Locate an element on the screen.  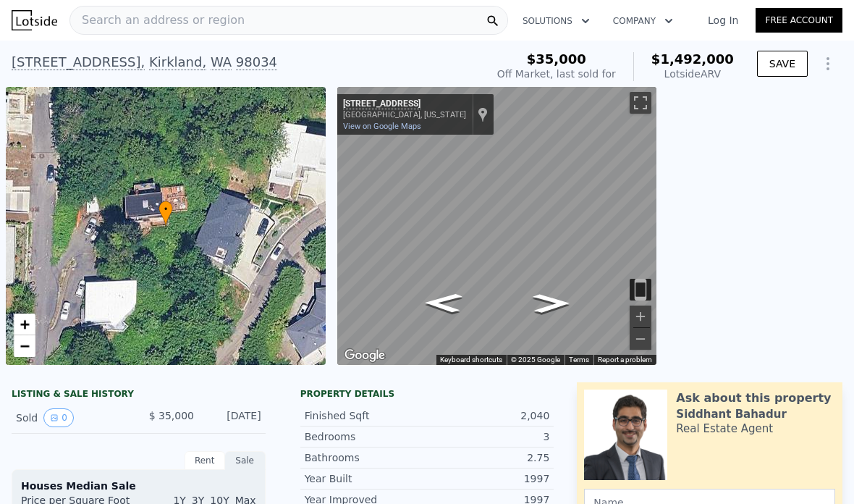
div: Lotside ARV is located at coordinates (692, 74).